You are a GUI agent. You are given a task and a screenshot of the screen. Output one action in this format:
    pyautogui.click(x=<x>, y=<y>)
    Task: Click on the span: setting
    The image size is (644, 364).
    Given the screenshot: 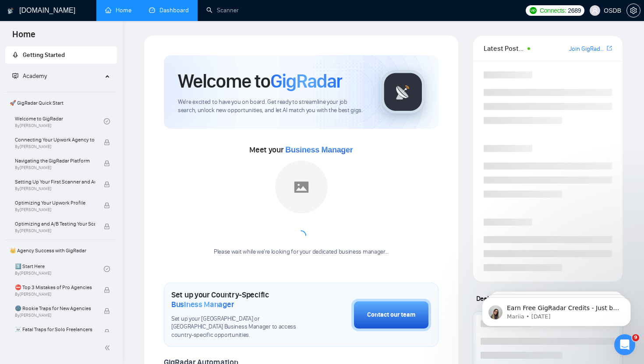 What is the action you would take?
    pyautogui.click(x=634, y=10)
    